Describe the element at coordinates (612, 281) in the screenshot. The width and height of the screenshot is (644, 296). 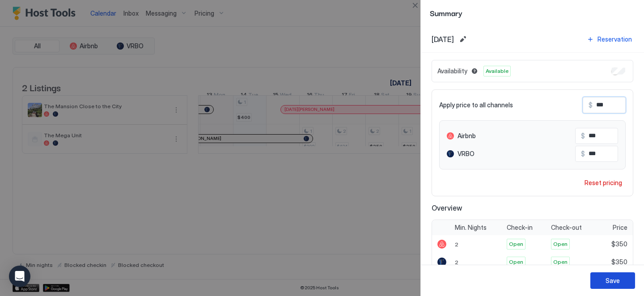
I see `button: Save` at that location.